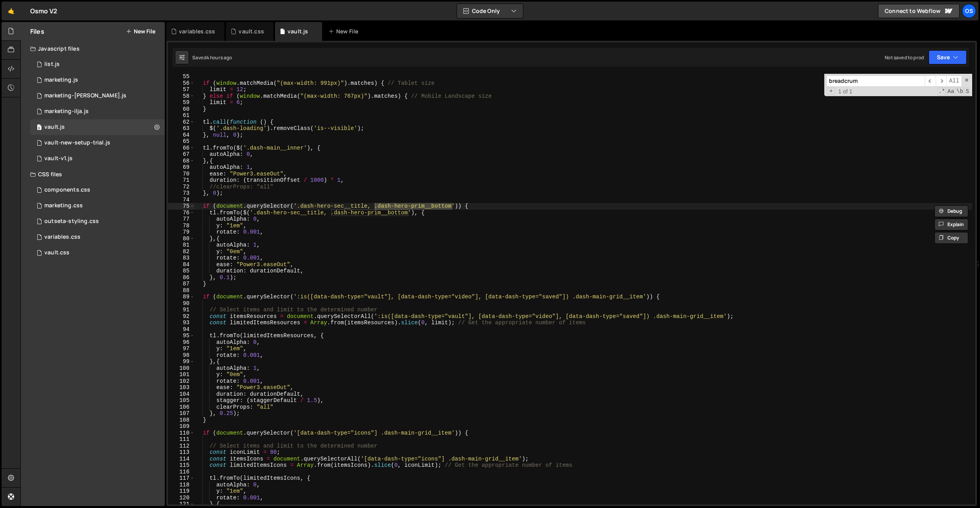 Image resolution: width=980 pixels, height=508 pixels. I want to click on div: components.css, so click(67, 190).